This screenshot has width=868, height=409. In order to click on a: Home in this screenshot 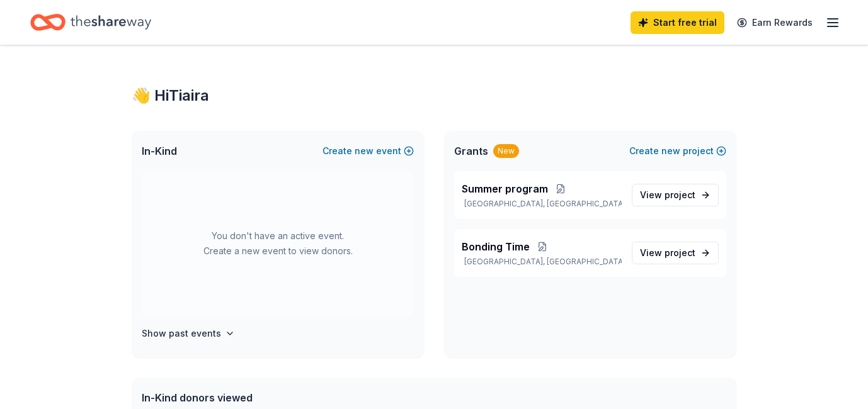, I will do `click(91, 22)`.